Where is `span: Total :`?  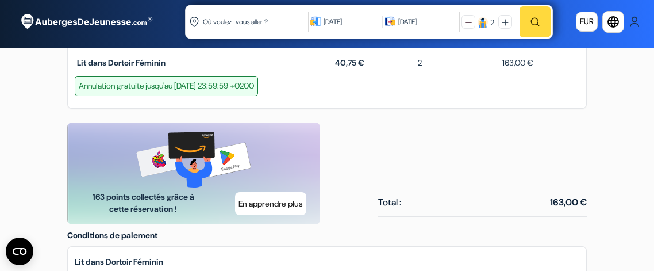
span: Total : is located at coordinates (390, 202).